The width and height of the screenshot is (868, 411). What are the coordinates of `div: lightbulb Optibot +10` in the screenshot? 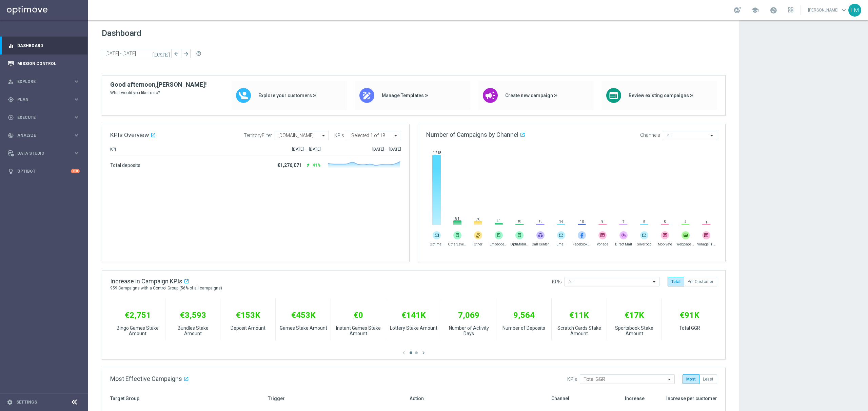 It's located at (43, 171).